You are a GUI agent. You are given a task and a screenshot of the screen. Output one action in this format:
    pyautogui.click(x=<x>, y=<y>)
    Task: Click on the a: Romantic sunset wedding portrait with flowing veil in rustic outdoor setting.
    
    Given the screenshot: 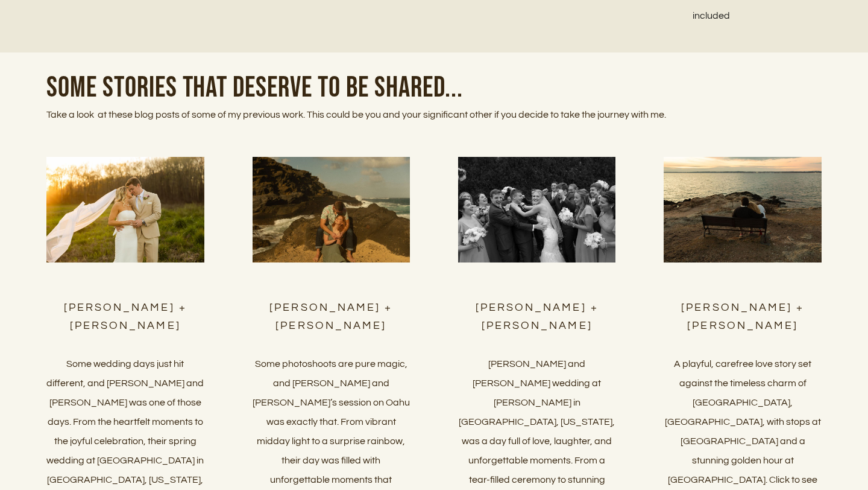 What is the action you would take?
    pyautogui.click(x=125, y=209)
    